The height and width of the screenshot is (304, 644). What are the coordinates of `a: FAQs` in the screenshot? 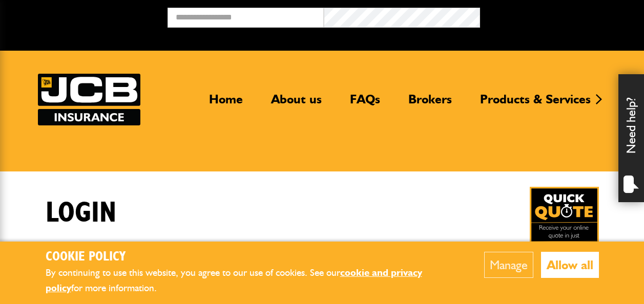 It's located at (365, 104).